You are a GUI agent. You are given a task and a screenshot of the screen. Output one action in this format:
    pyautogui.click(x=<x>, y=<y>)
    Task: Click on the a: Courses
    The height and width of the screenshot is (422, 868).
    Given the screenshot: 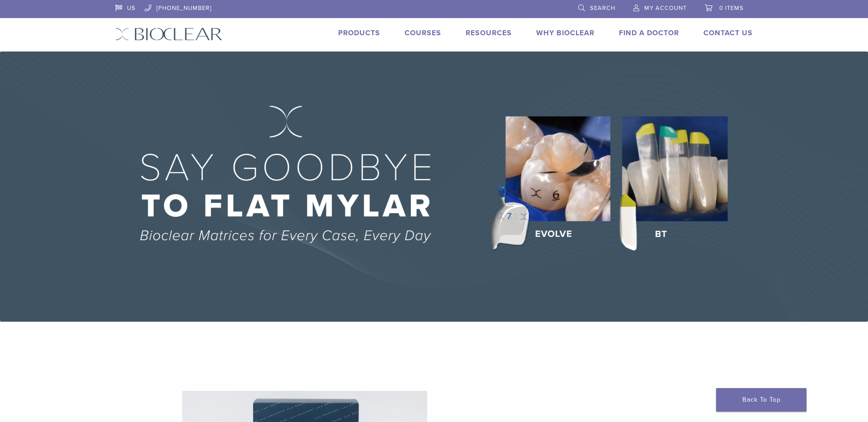 What is the action you would take?
    pyautogui.click(x=422, y=33)
    